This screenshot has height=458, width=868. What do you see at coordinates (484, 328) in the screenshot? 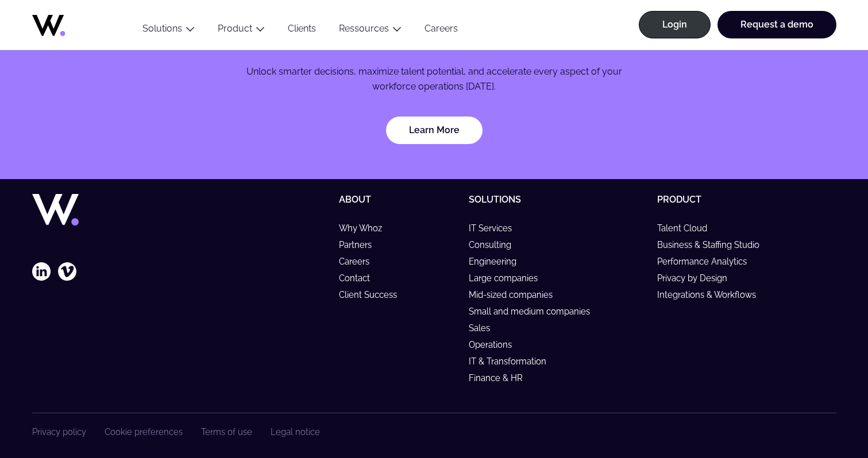
I see `a: Sales` at bounding box center [484, 328].